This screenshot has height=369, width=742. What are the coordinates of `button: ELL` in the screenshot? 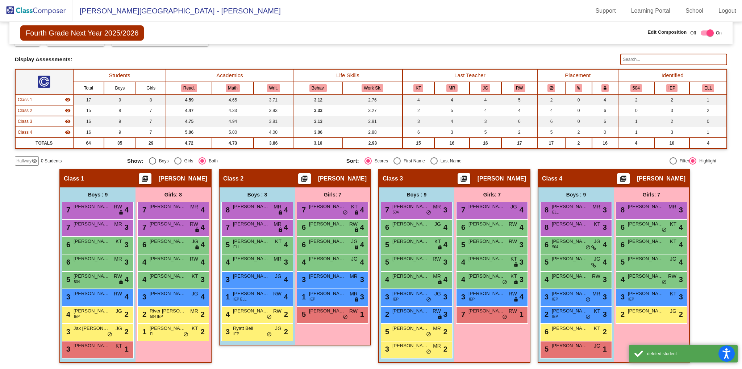 It's located at (708, 88).